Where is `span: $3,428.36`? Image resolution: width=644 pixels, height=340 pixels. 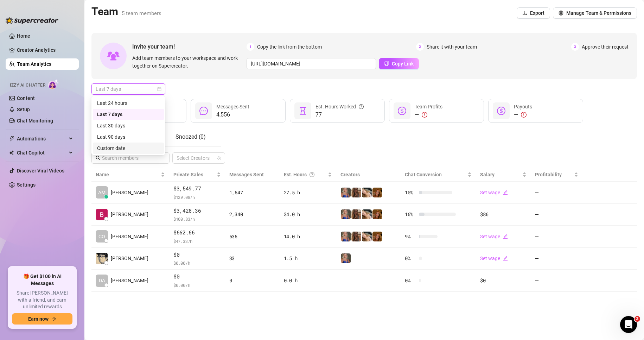 span: $3,428.36 is located at coordinates (197, 211).